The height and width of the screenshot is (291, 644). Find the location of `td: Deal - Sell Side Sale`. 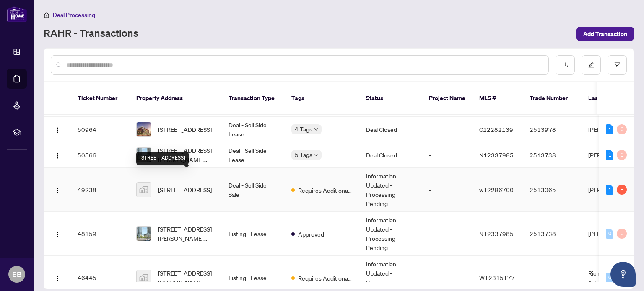

td: Deal - Sell Side Sale is located at coordinates (253, 190).